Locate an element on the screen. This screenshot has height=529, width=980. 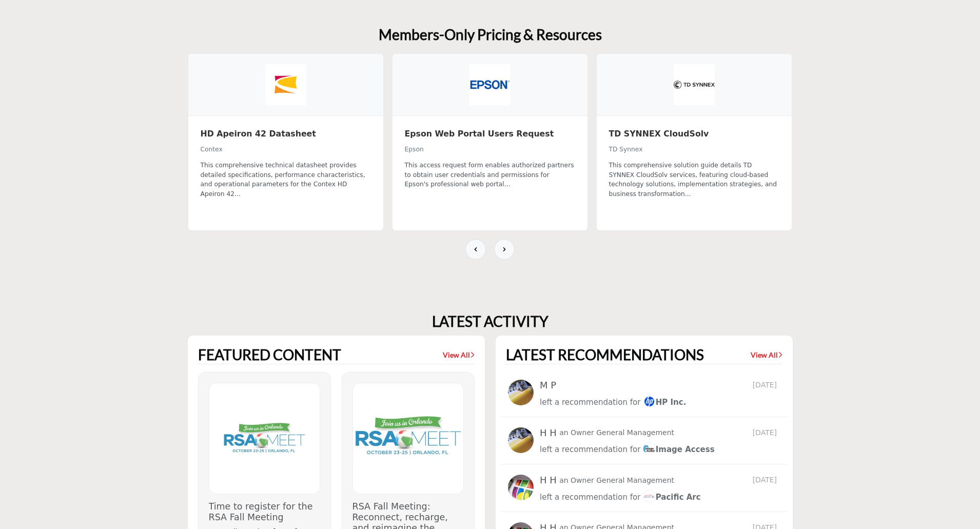
img: TD Synnex is located at coordinates (695, 85).